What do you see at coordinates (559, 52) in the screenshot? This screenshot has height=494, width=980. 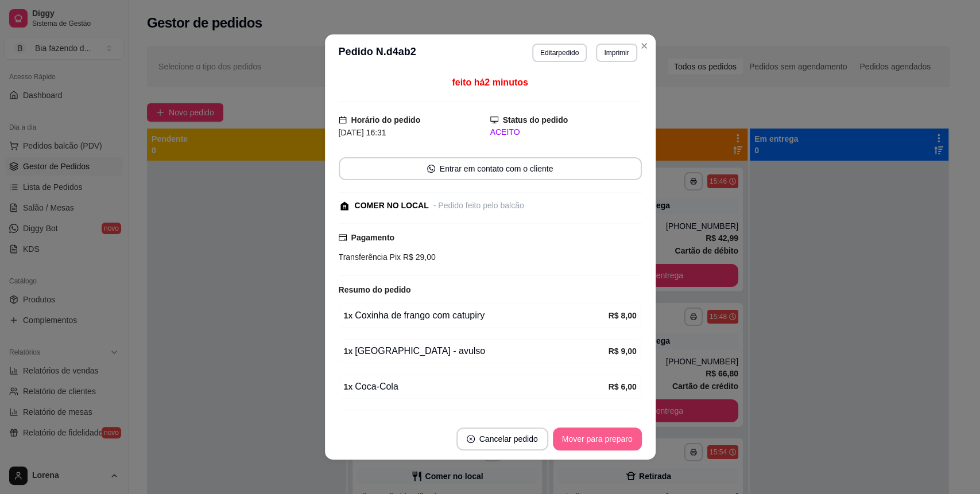 I see `button: Editarpedido` at bounding box center [559, 52].